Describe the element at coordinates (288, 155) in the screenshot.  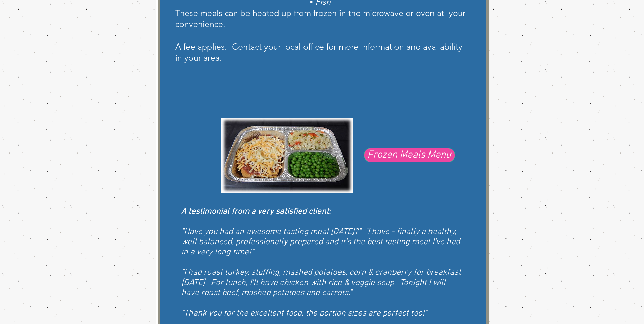
I see `img: Chicken Parm FRZ Dinner.jpg` at that location.